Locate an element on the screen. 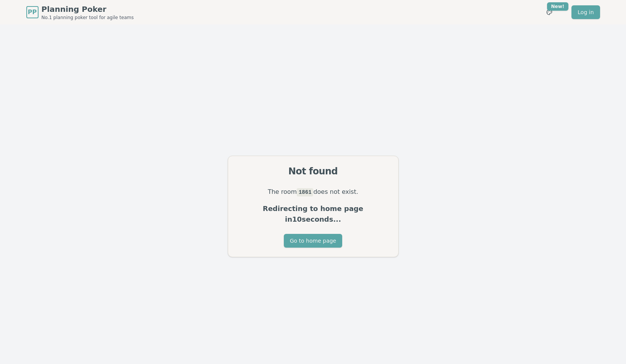 The image size is (626, 364). button: New! is located at coordinates (550, 12).